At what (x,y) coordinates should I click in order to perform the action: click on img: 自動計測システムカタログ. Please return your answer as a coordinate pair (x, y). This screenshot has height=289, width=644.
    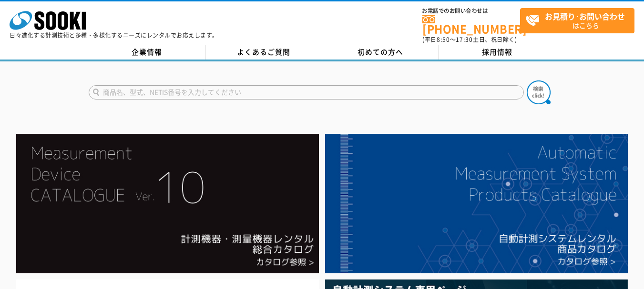
    Looking at the image, I should click on (477, 203).